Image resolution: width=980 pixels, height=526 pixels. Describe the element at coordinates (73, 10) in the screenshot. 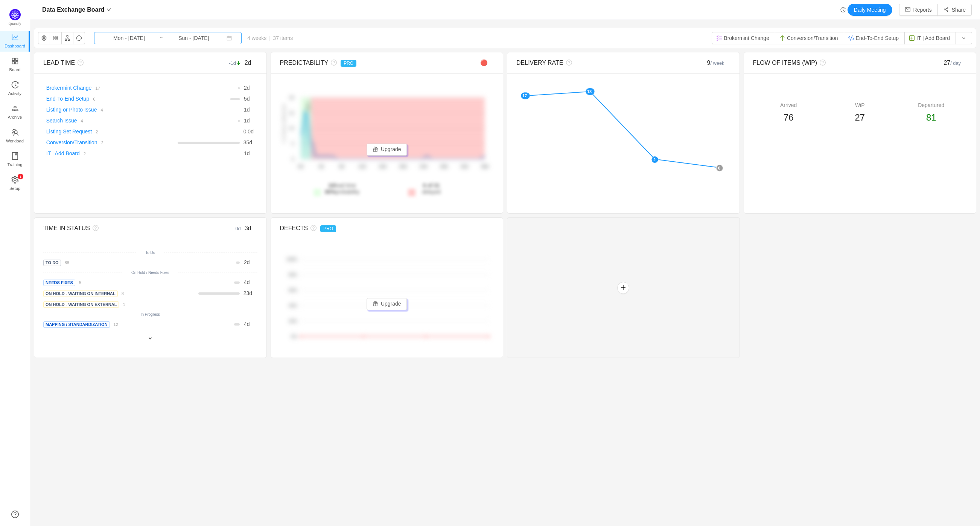

I see `span: Data Exchange Board` at that location.